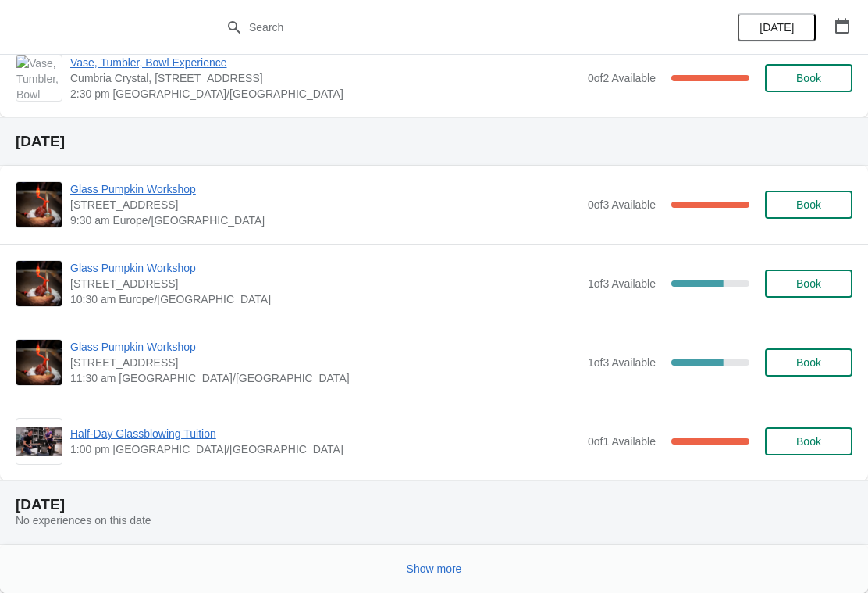  I want to click on button: Show more, so click(434, 569).